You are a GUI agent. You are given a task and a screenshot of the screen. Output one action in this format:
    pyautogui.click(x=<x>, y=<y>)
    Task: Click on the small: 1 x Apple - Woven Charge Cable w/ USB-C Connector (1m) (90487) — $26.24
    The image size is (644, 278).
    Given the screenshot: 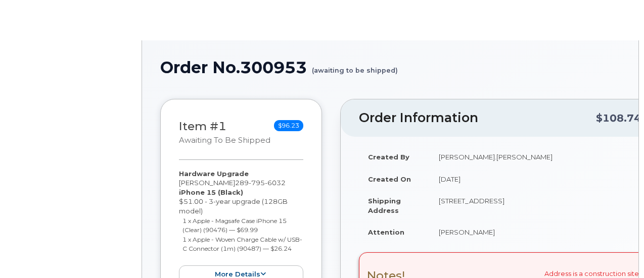 What is the action you would take?
    pyautogui.click(x=242, y=244)
    